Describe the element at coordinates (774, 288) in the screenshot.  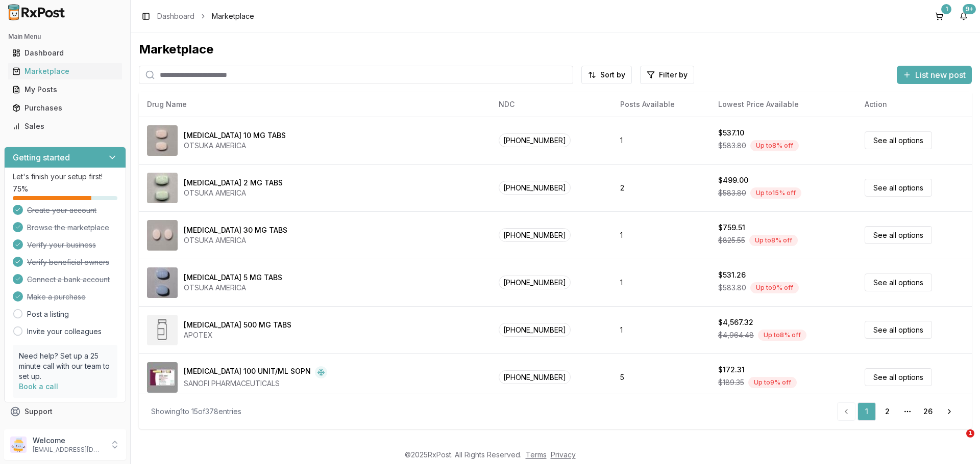
I see `div: Up to 9 % off` at that location.